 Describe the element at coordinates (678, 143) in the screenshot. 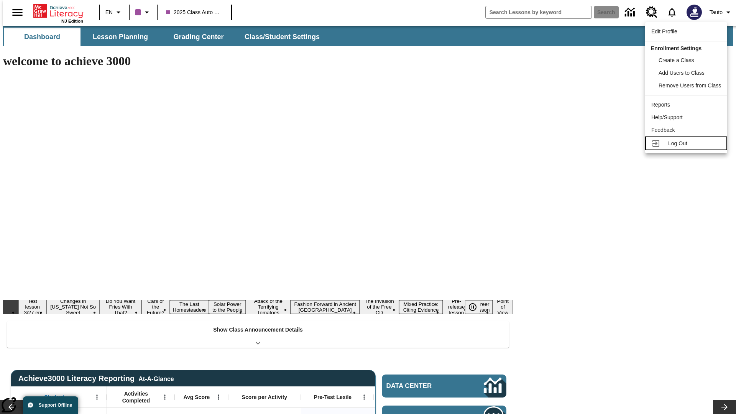

I see `span: Log Out` at that location.